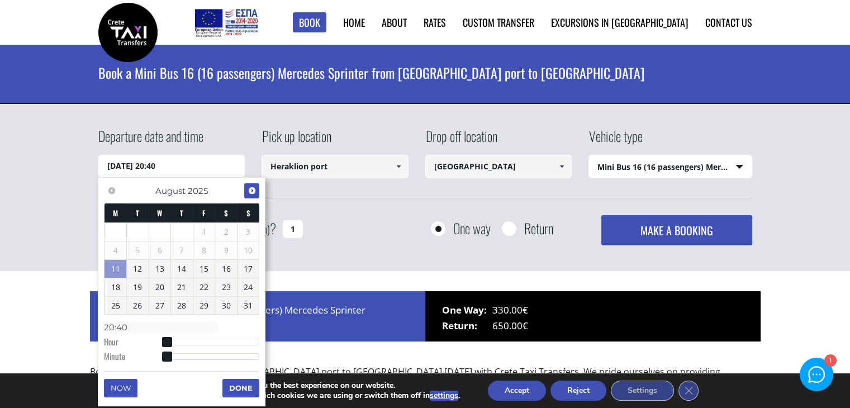  Describe the element at coordinates (642, 391) in the screenshot. I see `button: Settings` at that location.